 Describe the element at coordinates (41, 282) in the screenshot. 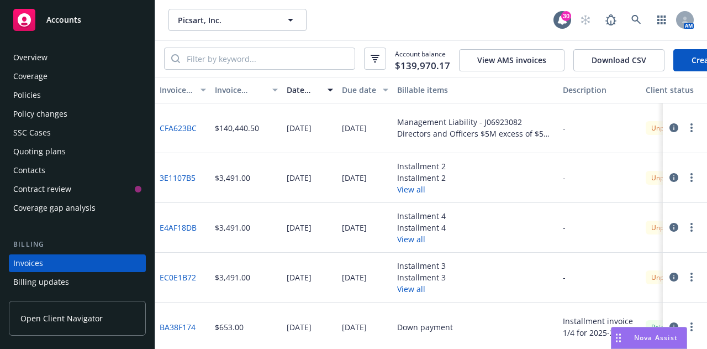

I see `div: Billing updates` at that location.